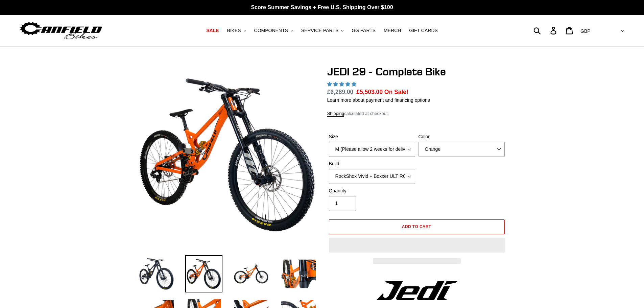 This screenshot has width=644, height=308. What do you see at coordinates (228, 155) in the screenshot?
I see `img: JEDI 29 - Complete Bike` at bounding box center [228, 155].